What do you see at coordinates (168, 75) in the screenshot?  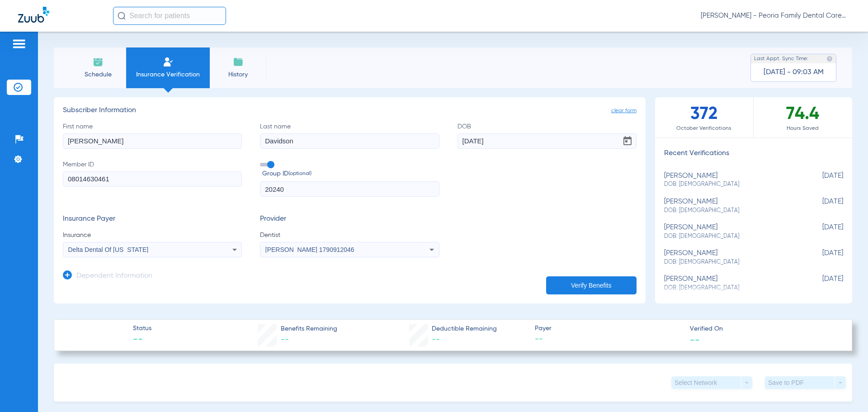 I see `span: Insurance Verification` at bounding box center [168, 75].